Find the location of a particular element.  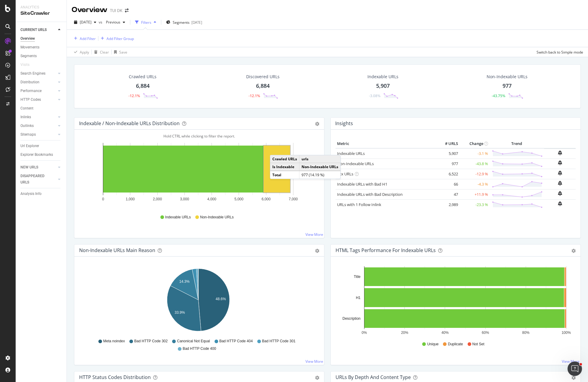

div: NEW URLS is located at coordinates (29, 167).